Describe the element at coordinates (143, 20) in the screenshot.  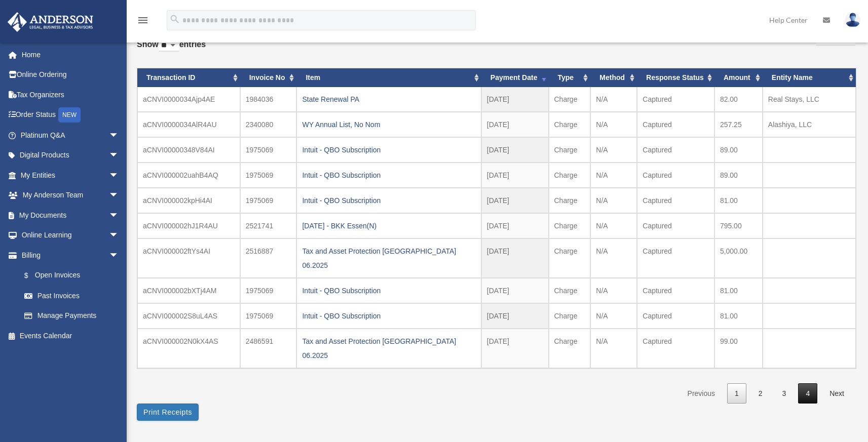
I see `i: menu` at that location.